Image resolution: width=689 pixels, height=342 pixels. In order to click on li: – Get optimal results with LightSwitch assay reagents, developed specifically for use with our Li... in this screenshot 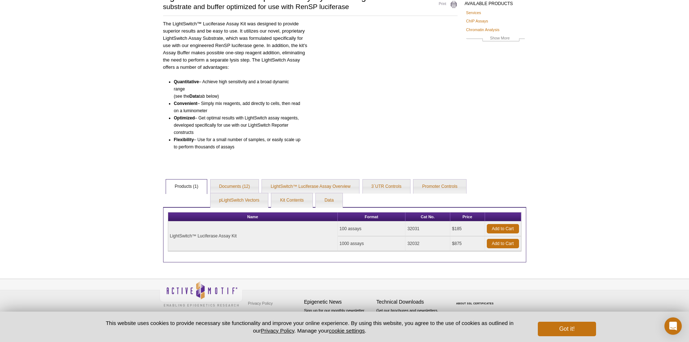, I will do `click(237, 125)`.